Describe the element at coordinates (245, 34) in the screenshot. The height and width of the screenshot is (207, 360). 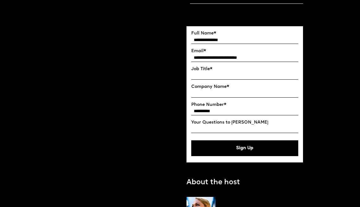
I see `label: Full Name` at that location.